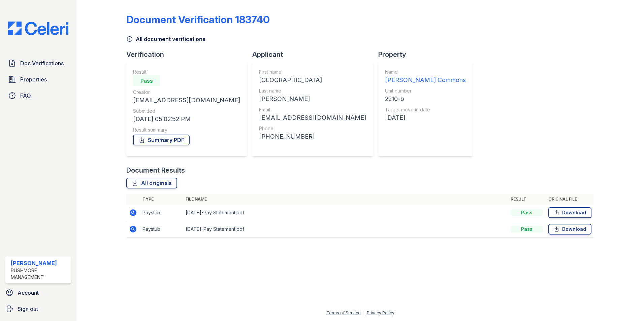 The width and height of the screenshot is (644, 321). I want to click on div: Name, so click(426, 72).